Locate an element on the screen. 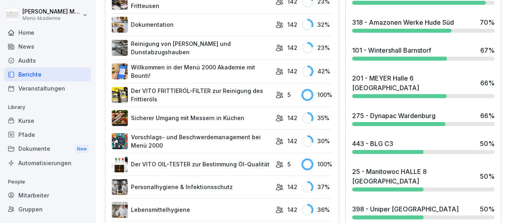 This screenshot has width=511, height=223. div: 30 % is located at coordinates (317, 141).